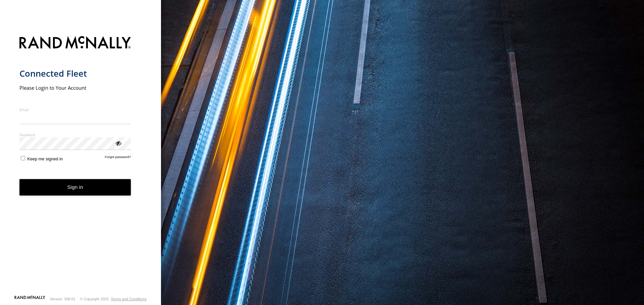  What do you see at coordinates (23, 158) in the screenshot?
I see `input: Keep me signed in` at bounding box center [23, 158].